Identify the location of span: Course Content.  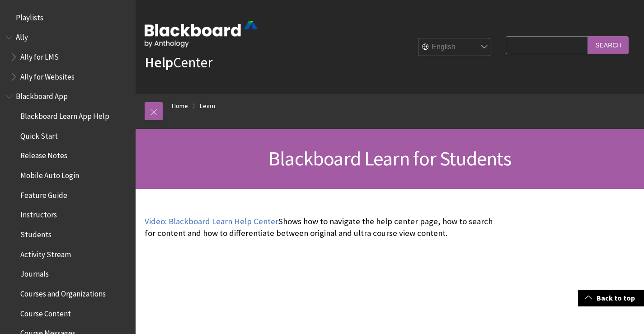
(46, 312).